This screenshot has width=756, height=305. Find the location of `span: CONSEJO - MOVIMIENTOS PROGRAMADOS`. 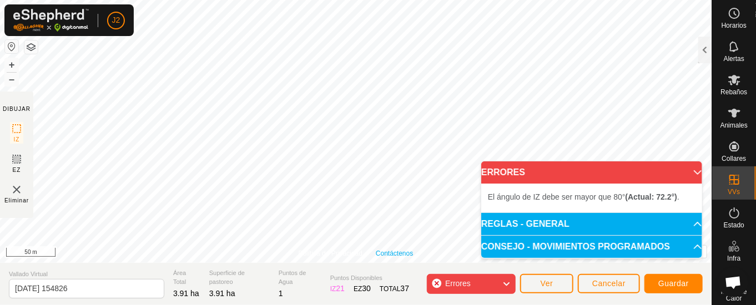

span: CONSEJO - MOVIMIENTOS PROGRAMADOS is located at coordinates (575, 247).